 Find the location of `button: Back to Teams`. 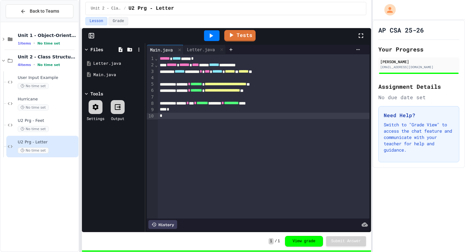

button: Back to Teams is located at coordinates (40, 11).